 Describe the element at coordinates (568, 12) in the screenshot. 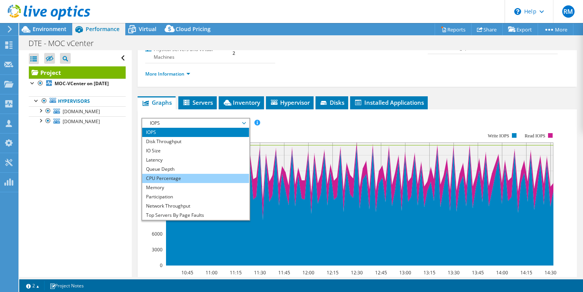

I see `span: RM` at that location.